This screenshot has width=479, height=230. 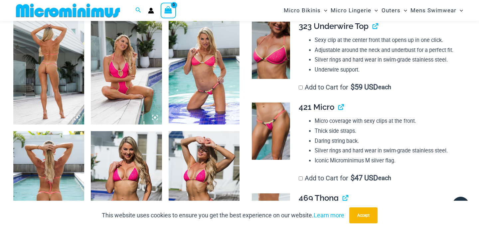 I want to click on button: Accept, so click(x=363, y=215).